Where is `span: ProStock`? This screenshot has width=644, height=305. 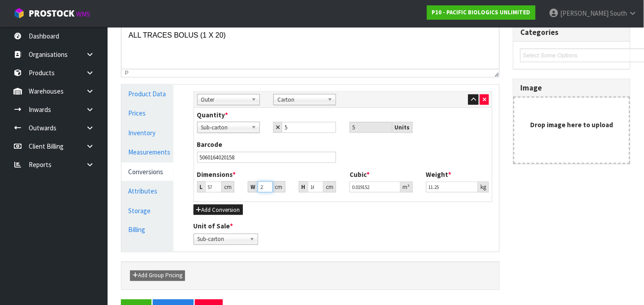 span: ProStock is located at coordinates (52, 13).